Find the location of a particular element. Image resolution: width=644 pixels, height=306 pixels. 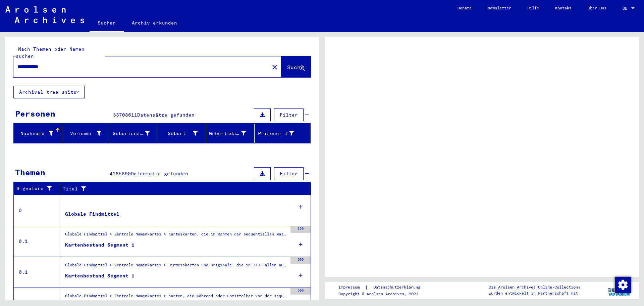

button: Archival tree units is located at coordinates (49, 92).